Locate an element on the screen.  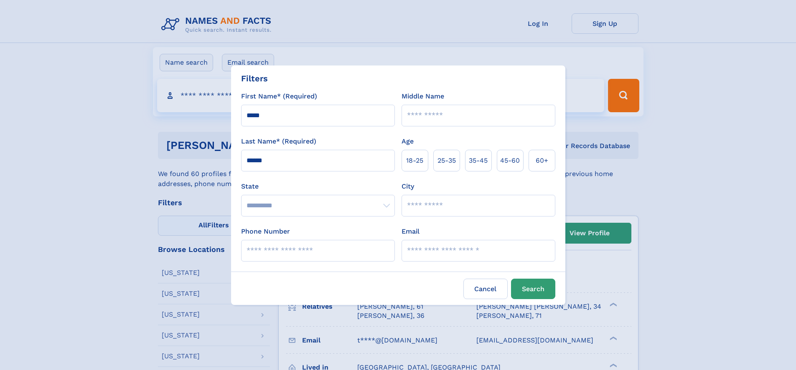
div: Filters is located at coordinates (254, 79).